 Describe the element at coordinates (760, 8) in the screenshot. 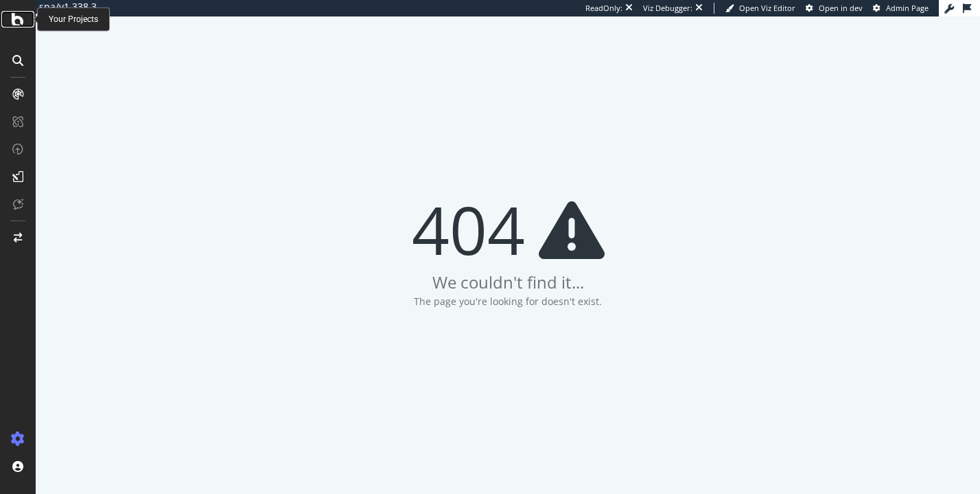

I see `a: Open Viz Editor` at that location.